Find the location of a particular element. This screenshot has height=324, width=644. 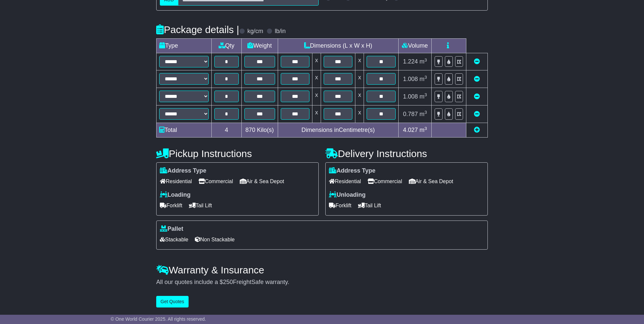

h4: Package details | is located at coordinates (198, 30).